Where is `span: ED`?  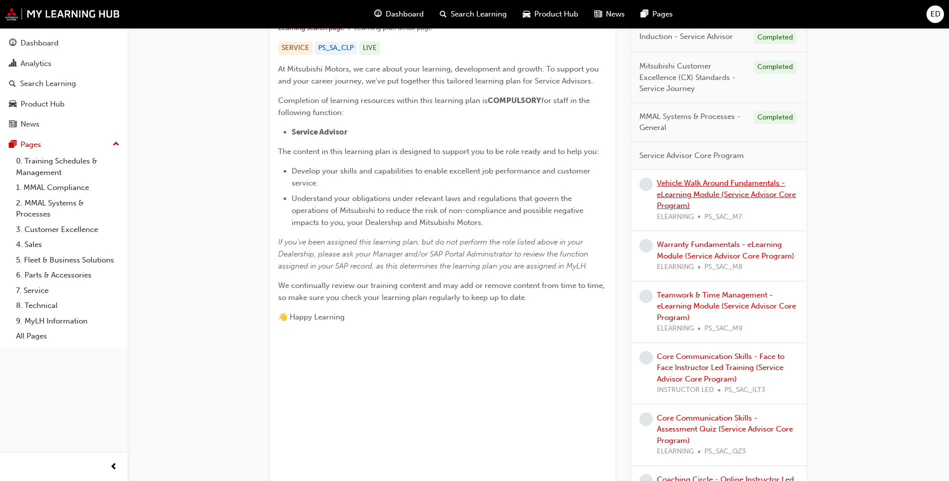 span: ED is located at coordinates (935, 14).